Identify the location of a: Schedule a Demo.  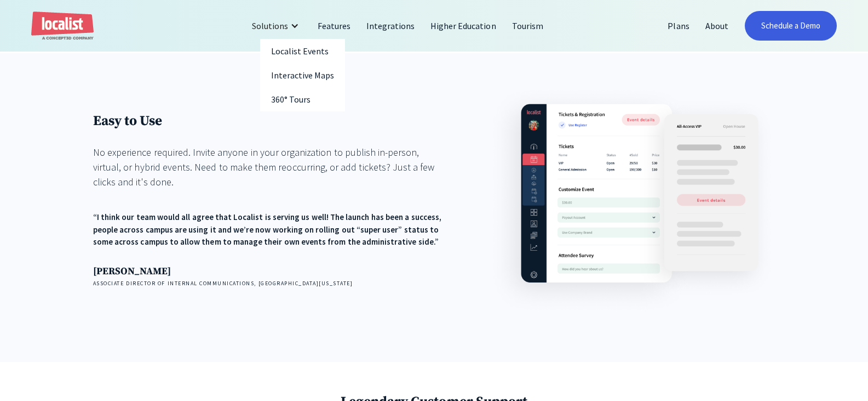
(790, 26).